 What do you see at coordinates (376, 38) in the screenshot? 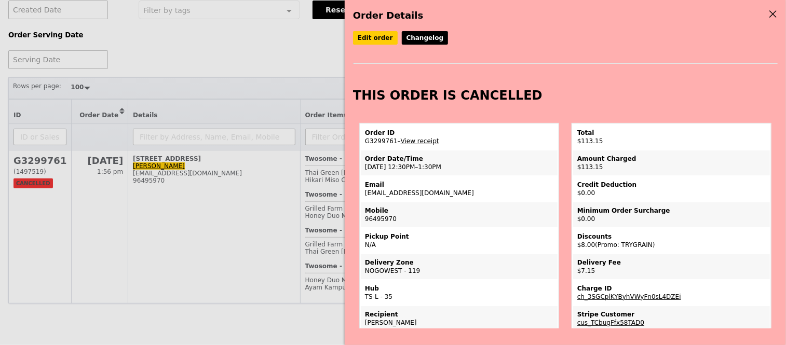
I see `a: Edit order` at bounding box center [376, 38].